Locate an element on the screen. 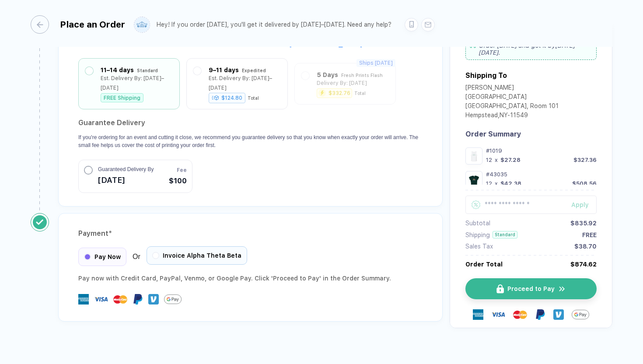 The image size is (643, 364). div: $327.36 is located at coordinates (585, 159).